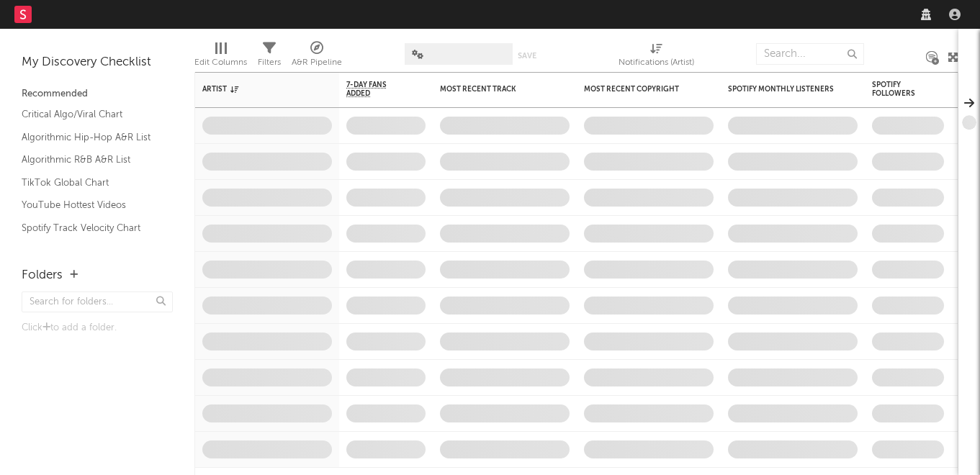  What do you see at coordinates (97, 301) in the screenshot?
I see `input: Search for folders...` at bounding box center [97, 301].